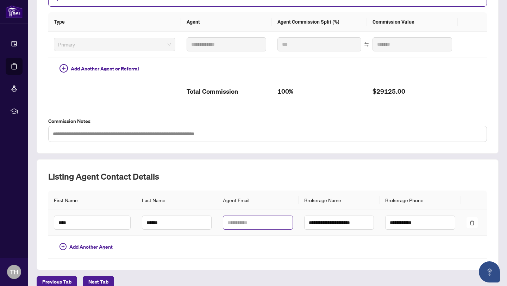  Describe the element at coordinates (267, 121) in the screenshot. I see `label: Commission Notes` at that location.